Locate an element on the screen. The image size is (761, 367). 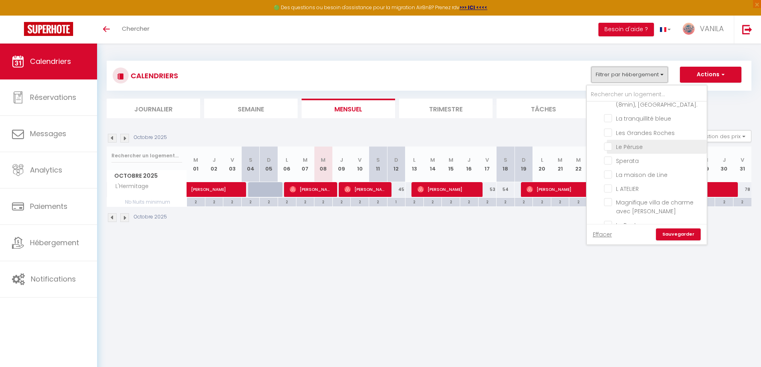
th: 03 is located at coordinates (232, 164).